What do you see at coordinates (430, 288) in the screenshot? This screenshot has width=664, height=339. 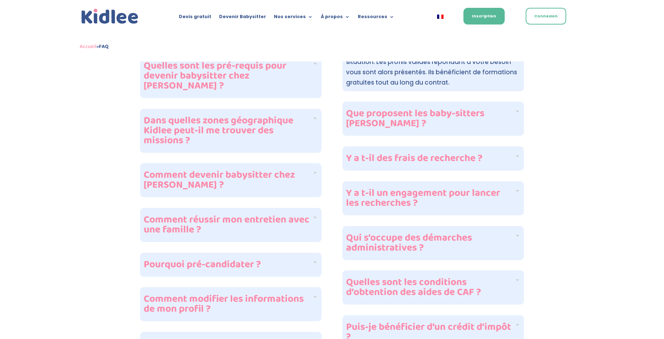 I see `h4: Quelles sont les conditions d’obtention des aides de CAF ?` at bounding box center [430, 288].